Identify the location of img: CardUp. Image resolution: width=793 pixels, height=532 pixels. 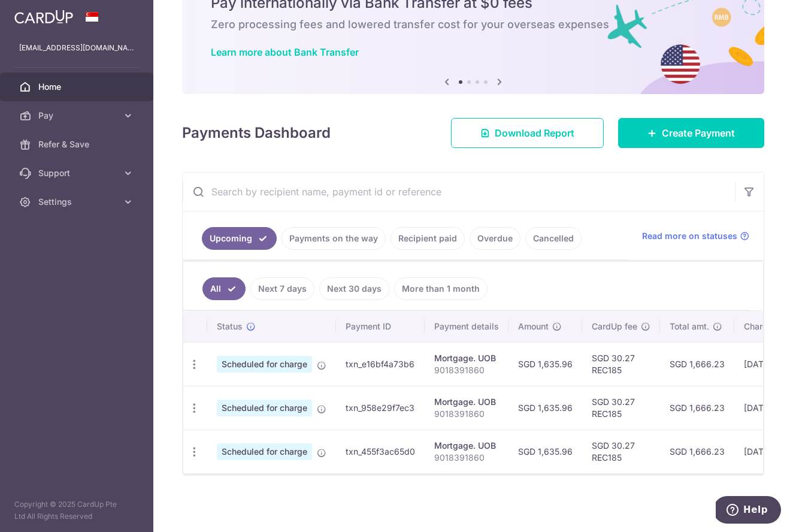
(44, 17).